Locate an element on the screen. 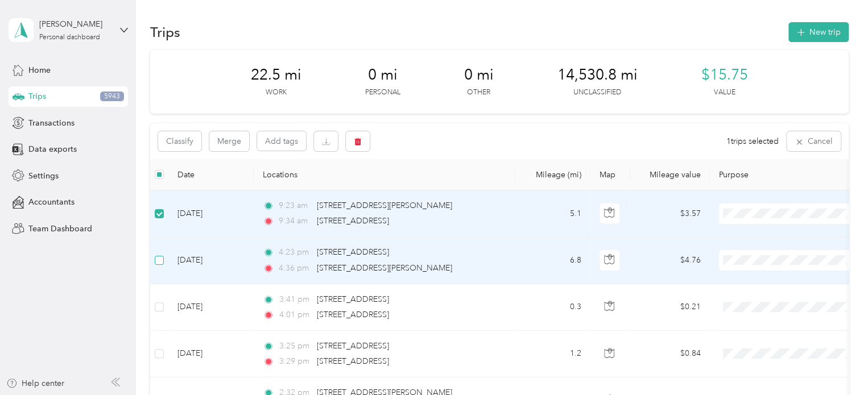 This screenshot has width=868, height=395. span: Transactions is located at coordinates (51, 123).